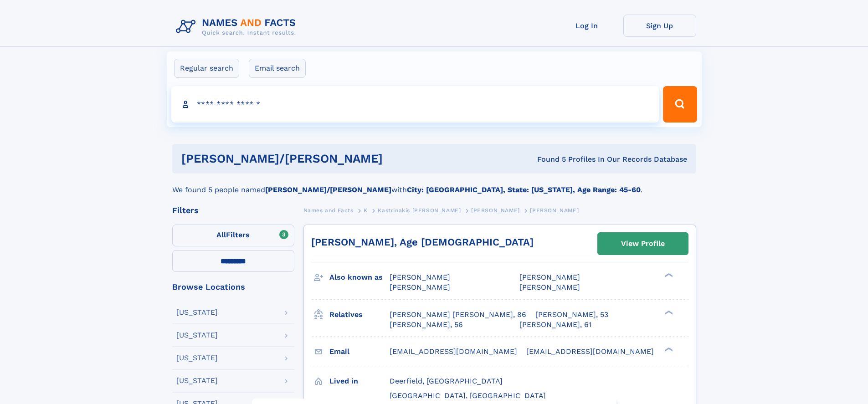 This screenshot has width=868, height=404. Describe the element at coordinates (233, 210) in the screenshot. I see `div: Filters` at that location.